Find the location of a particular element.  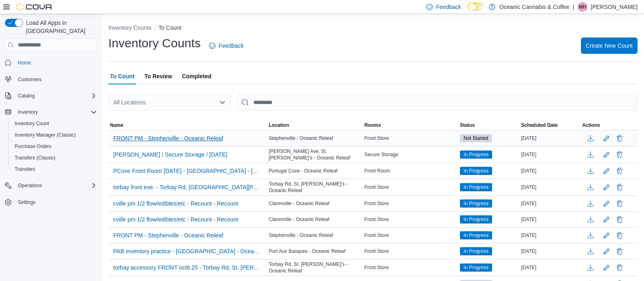

button: Inventory Count is located at coordinates (54, 124).